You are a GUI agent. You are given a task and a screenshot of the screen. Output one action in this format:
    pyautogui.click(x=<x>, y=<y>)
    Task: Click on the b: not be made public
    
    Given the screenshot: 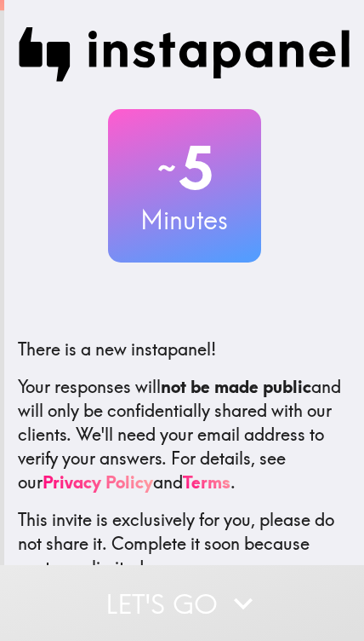 What is the action you would take?
    pyautogui.click(x=236, y=386)
    